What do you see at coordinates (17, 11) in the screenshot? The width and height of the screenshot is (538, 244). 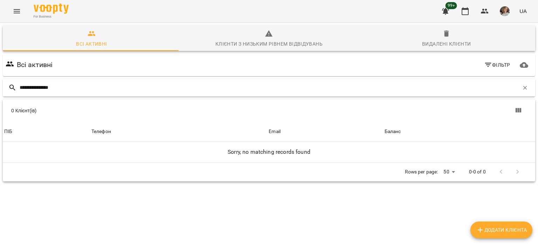 I see `button: Menu` at bounding box center [17, 11].